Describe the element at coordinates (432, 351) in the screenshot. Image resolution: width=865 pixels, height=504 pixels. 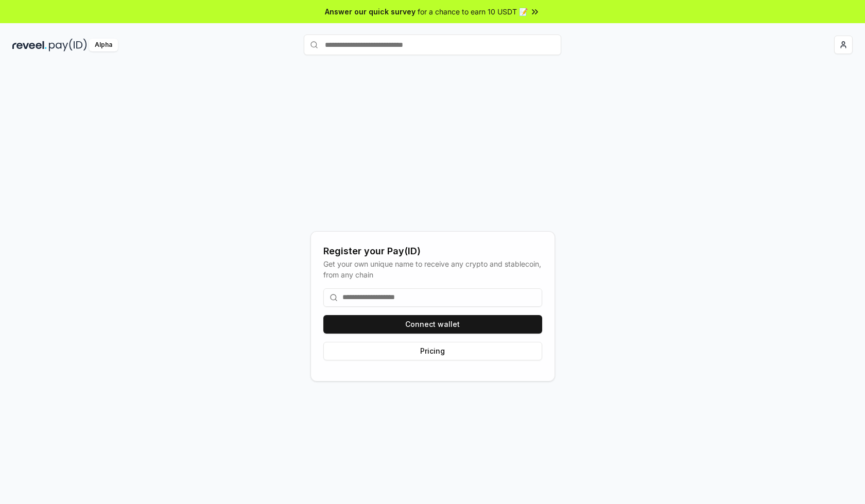
I see `button: Pricing` at that location.